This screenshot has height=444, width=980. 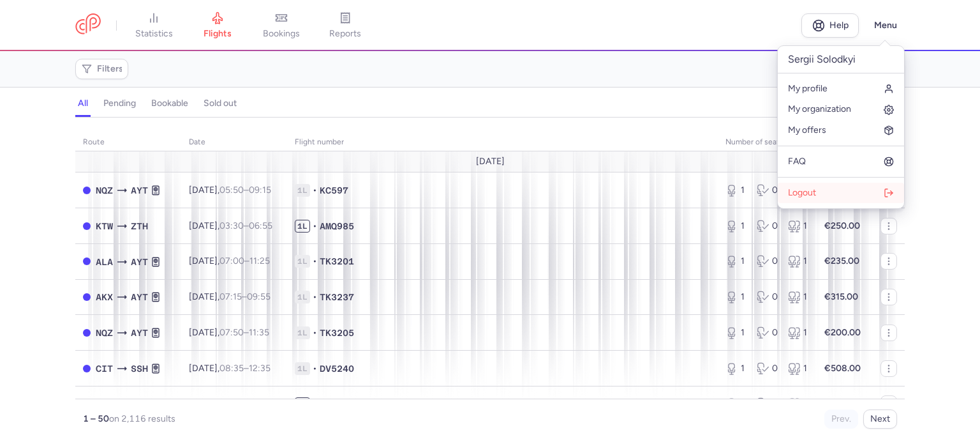 I want to click on strong: €315.00, so click(x=841, y=296).